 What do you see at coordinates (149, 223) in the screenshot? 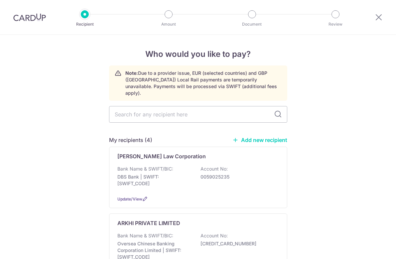
I see `p: ARKHI PRIVATE LIMITED` at bounding box center [149, 223].